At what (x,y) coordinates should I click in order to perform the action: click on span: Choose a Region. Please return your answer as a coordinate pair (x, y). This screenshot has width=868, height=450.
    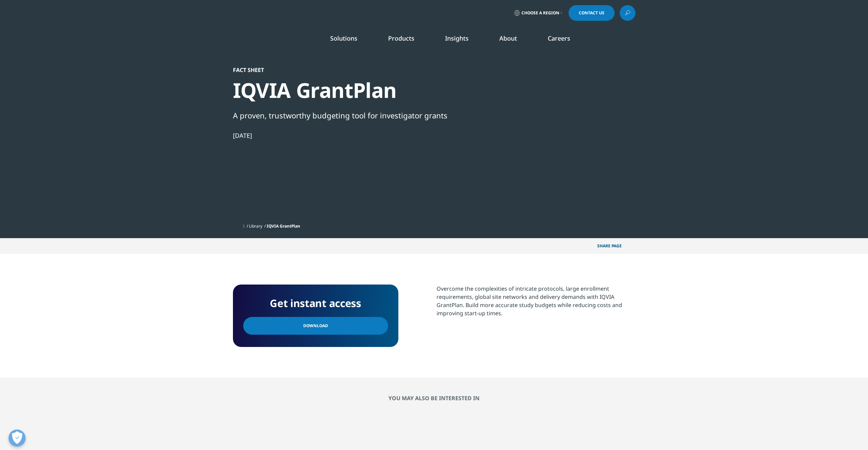
    Looking at the image, I should click on (541, 13).